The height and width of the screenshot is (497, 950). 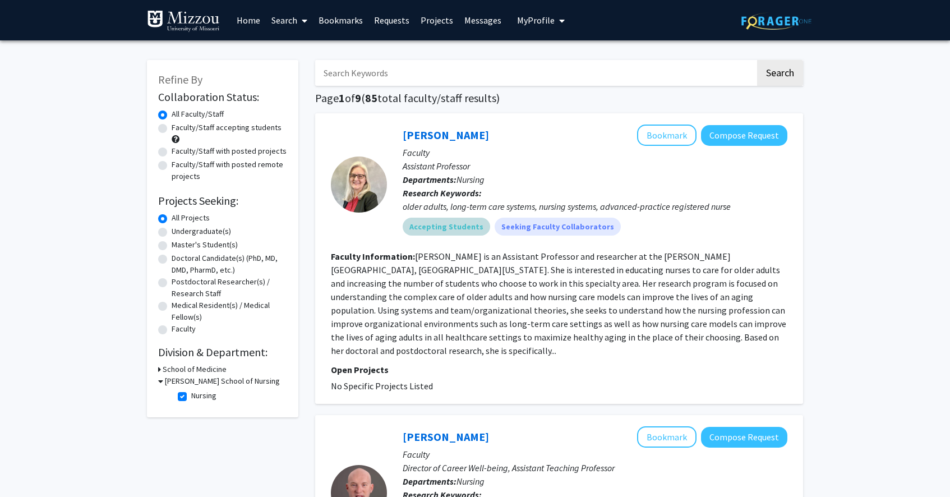 I want to click on h2: Projects Seeking:, so click(x=223, y=201).